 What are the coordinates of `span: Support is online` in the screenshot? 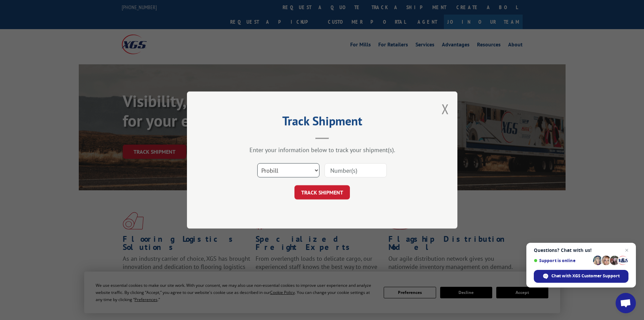 It's located at (562, 260).